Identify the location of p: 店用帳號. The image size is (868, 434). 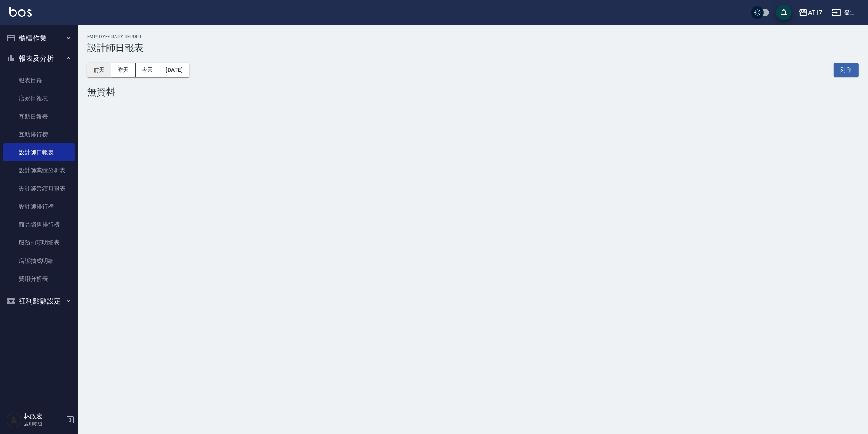
(44, 424).